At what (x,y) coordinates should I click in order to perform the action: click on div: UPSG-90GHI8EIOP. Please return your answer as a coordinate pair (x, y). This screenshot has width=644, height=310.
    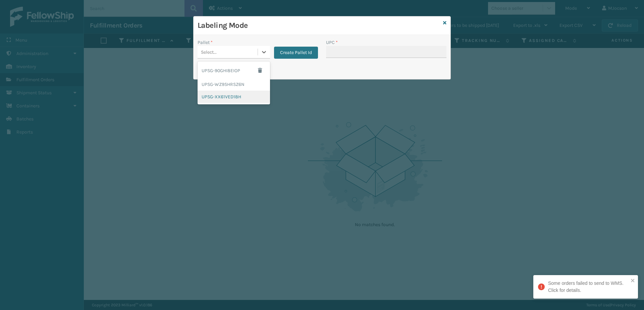
    Looking at the image, I should click on (234, 71).